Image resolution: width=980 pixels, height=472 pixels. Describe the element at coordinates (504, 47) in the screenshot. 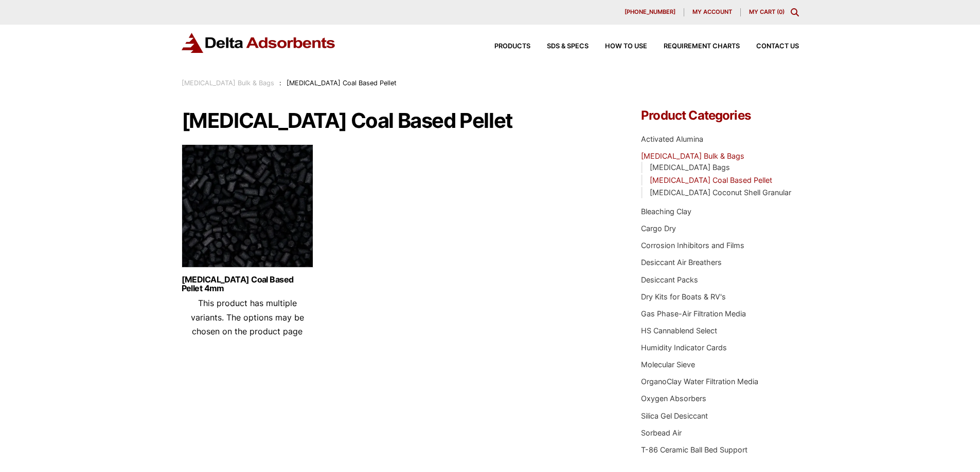

I see `a: Products` at that location.